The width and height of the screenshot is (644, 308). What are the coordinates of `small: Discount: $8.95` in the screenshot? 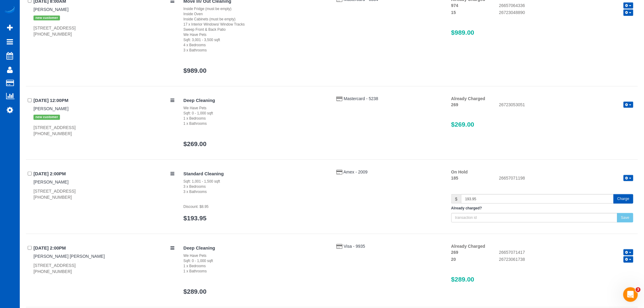 It's located at (196, 207).